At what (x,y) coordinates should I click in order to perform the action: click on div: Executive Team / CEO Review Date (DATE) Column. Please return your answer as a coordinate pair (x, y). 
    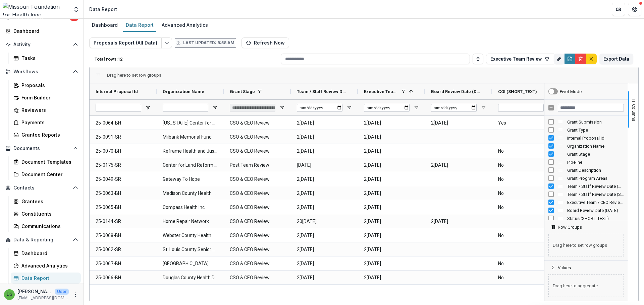
    Looking at the image, I should click on (586, 202).